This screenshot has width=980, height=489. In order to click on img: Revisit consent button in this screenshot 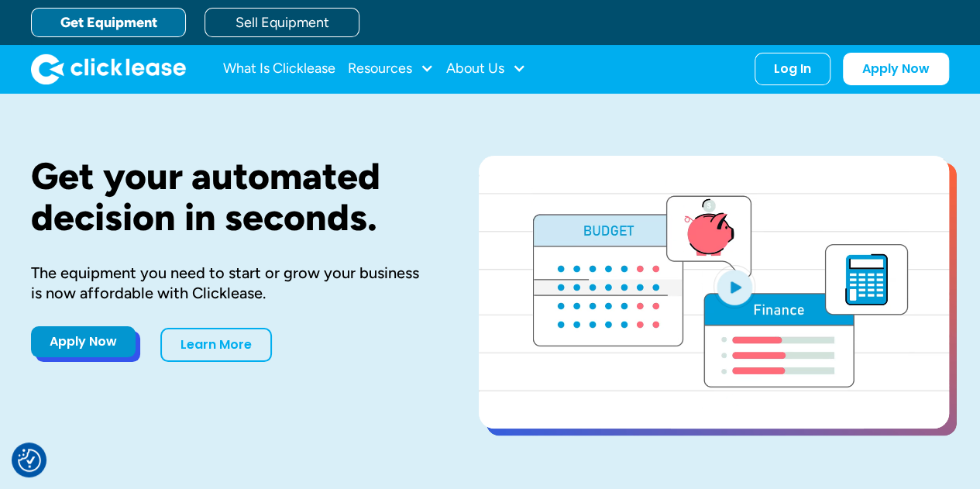, I will do `click(30, 460)`.